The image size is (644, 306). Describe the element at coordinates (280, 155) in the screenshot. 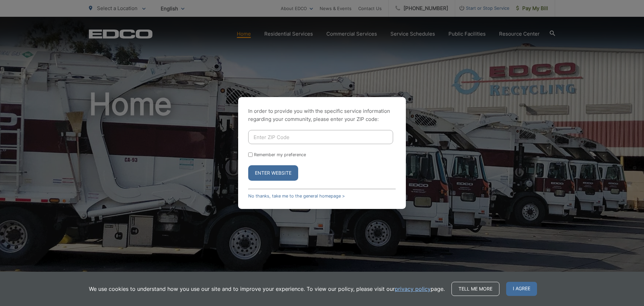

I see `label: Remember my preference` at that location.